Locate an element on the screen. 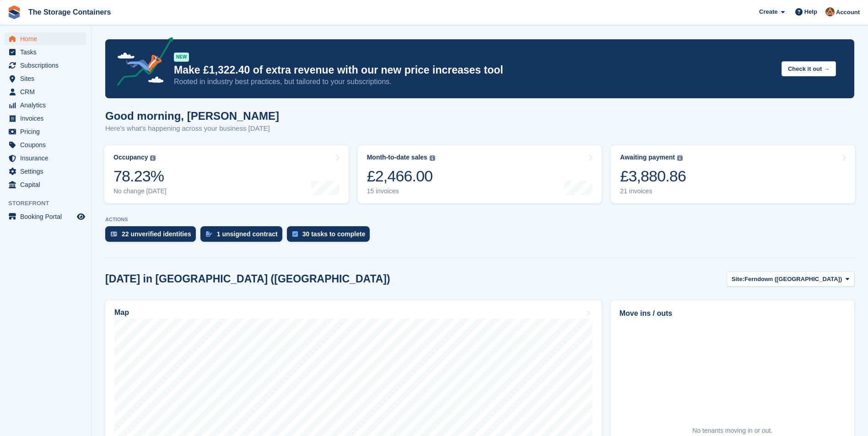  span: Home is located at coordinates (48, 39).